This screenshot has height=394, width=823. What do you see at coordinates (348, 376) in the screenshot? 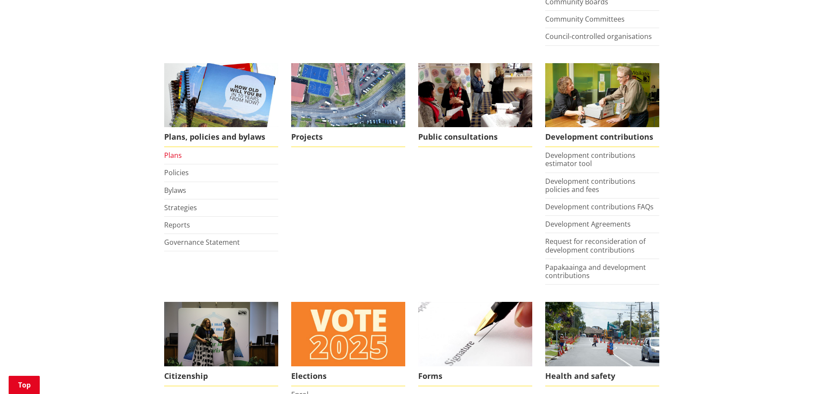
I see `span: Elections` at bounding box center [348, 376].